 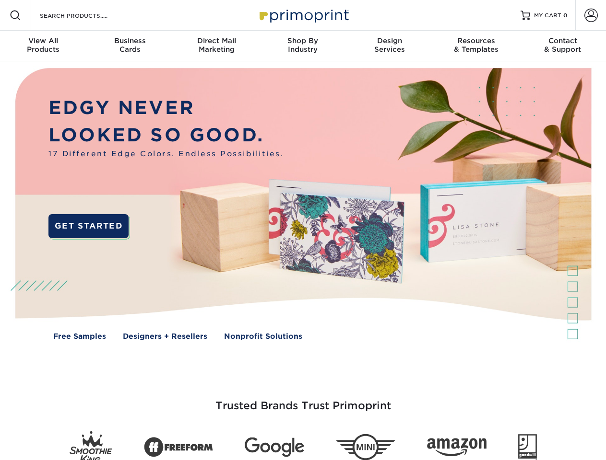 What do you see at coordinates (130, 45) in the screenshot?
I see `div: Cards` at bounding box center [130, 45].